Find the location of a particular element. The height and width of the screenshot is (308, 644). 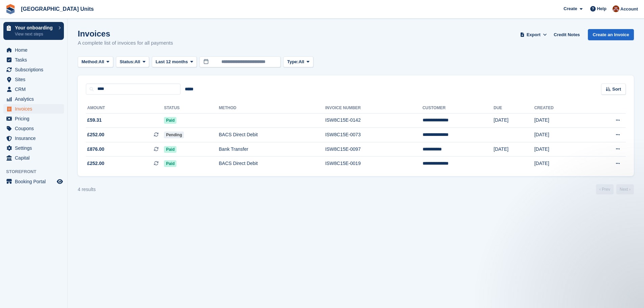

span: Pricing is located at coordinates (35, 119).